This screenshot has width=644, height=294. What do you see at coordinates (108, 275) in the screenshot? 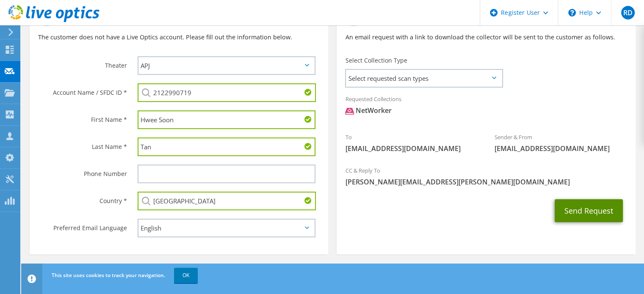
I see `span: This site uses cookies to track your navigation.` at bounding box center [108, 275].